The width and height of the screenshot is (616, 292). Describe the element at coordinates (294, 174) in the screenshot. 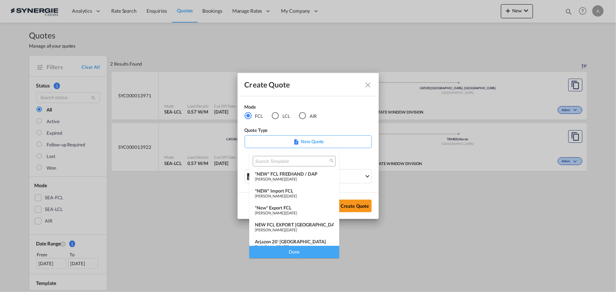

I see `div: *NEW* FCL FREEHAND / DAP` at that location.